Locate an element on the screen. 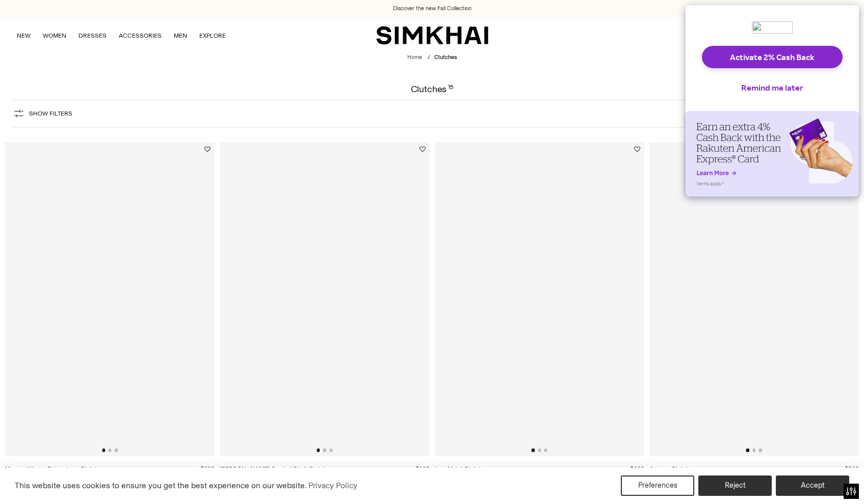 The height and width of the screenshot is (504, 864). button: Preferences is located at coordinates (658, 486).